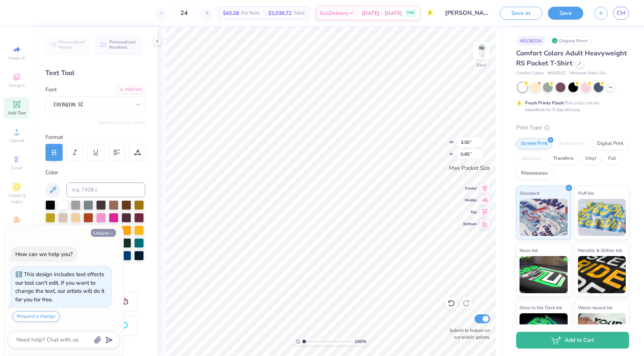 This screenshot has width=644, height=356. What do you see at coordinates (543, 332) in the screenshot?
I see `img: Glow in the Dark Ink` at bounding box center [543, 332].